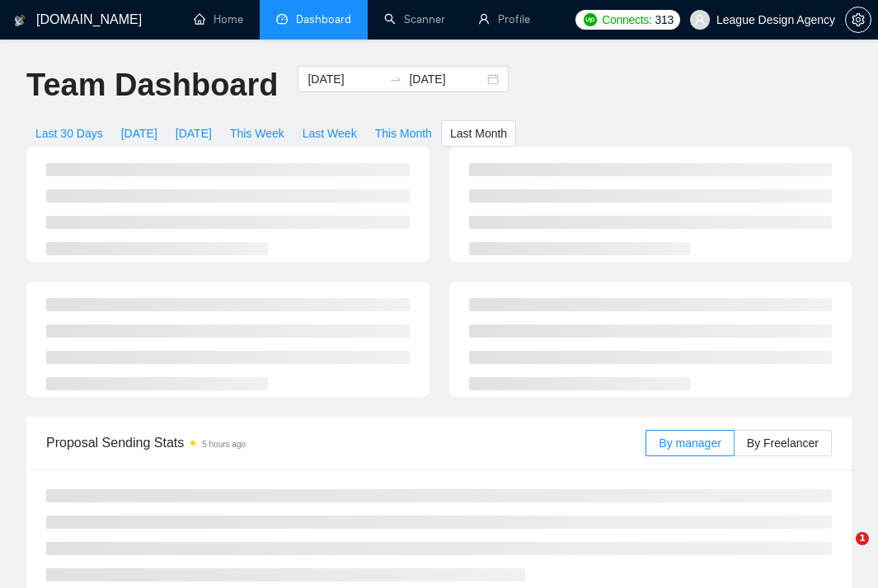 The width and height of the screenshot is (878, 588). What do you see at coordinates (324, 19) in the screenshot?
I see `span: Dashboard` at bounding box center [324, 19].